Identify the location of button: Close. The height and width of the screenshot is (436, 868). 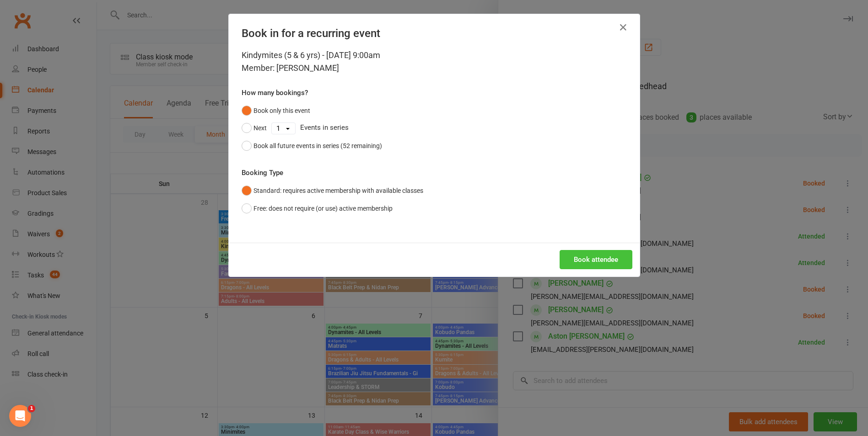
(623, 28).